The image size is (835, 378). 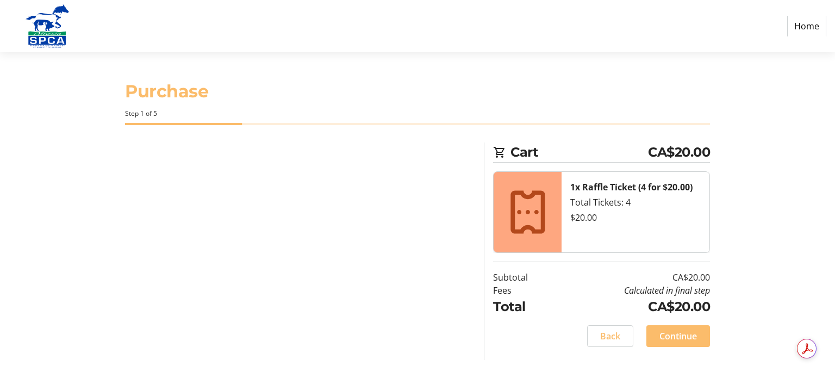 I want to click on h1: Purchase, so click(x=418, y=91).